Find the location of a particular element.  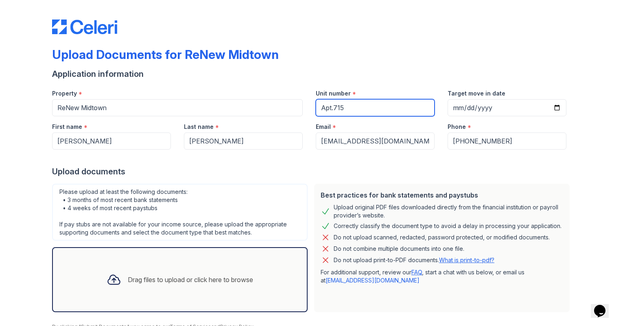

label: Email is located at coordinates (323, 127).